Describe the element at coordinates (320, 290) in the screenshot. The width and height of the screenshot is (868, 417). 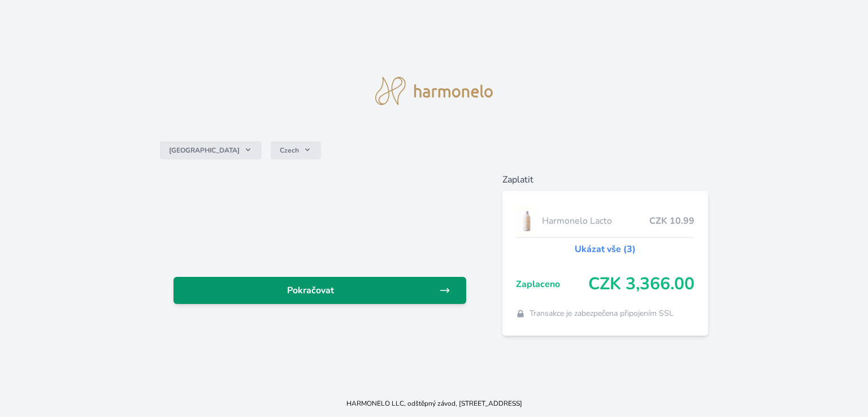
I see `a: Pokračovat` at that location.